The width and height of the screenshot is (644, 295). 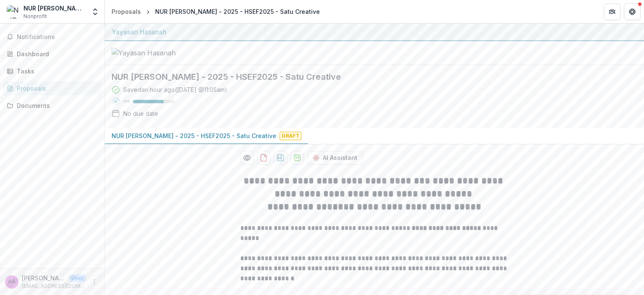 What do you see at coordinates (154, 53) in the screenshot?
I see `img: Yayasan Hasanah` at bounding box center [154, 53].